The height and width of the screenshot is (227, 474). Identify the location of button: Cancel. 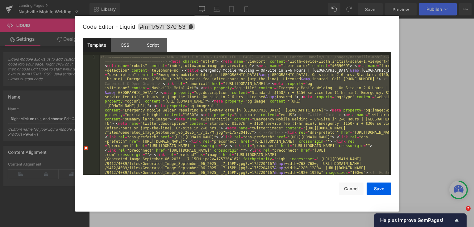
(351, 189).